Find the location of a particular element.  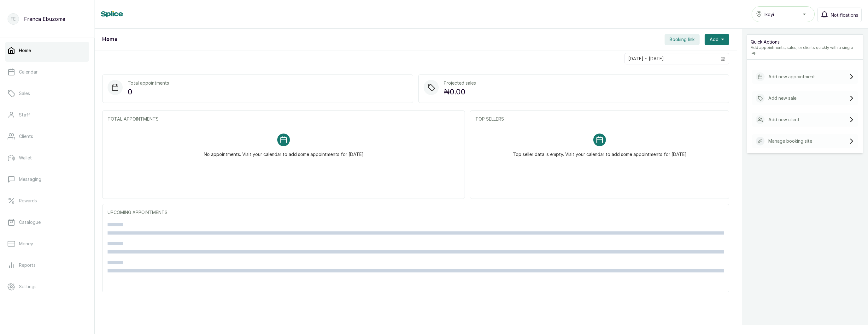

span: Ikoyi is located at coordinates (769, 14).